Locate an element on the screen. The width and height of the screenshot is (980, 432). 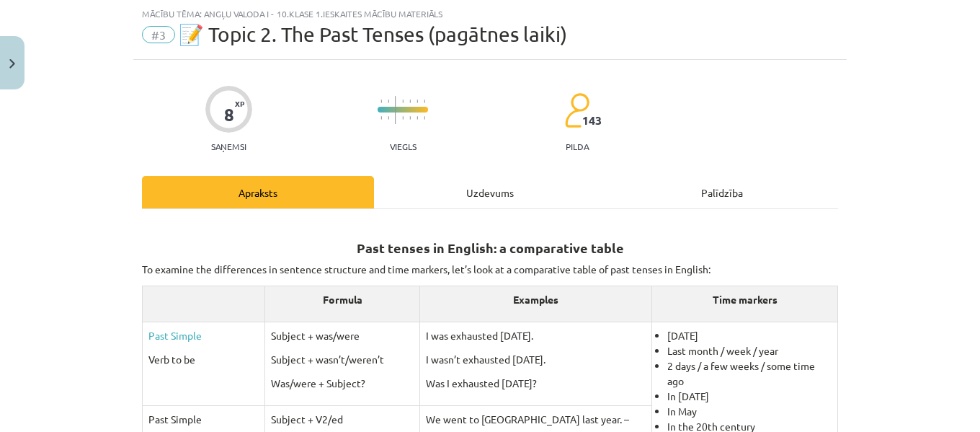
li: In May is located at coordinates (749, 411).